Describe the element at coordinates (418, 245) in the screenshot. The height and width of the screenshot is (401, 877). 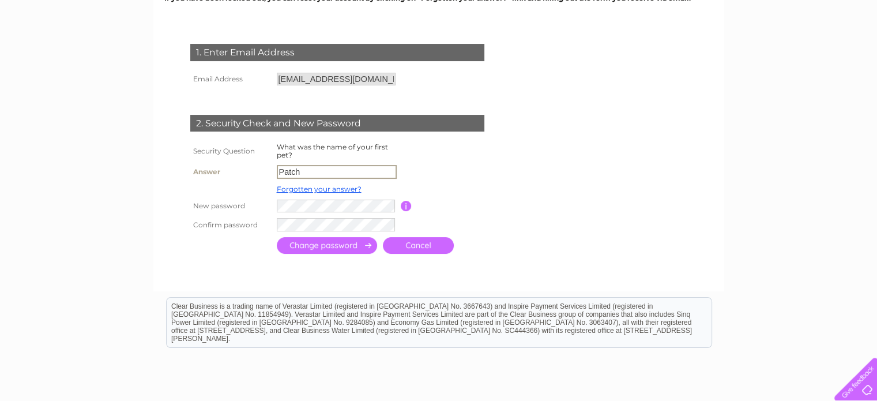
I see `a: Cancel` at that location.